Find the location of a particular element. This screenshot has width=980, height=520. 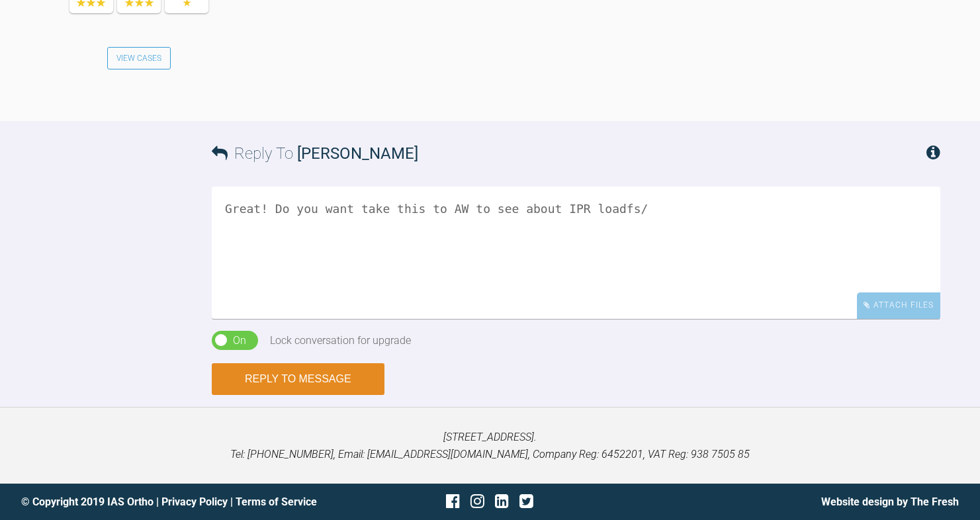

a: Website design by The Fresh is located at coordinates (890, 501).